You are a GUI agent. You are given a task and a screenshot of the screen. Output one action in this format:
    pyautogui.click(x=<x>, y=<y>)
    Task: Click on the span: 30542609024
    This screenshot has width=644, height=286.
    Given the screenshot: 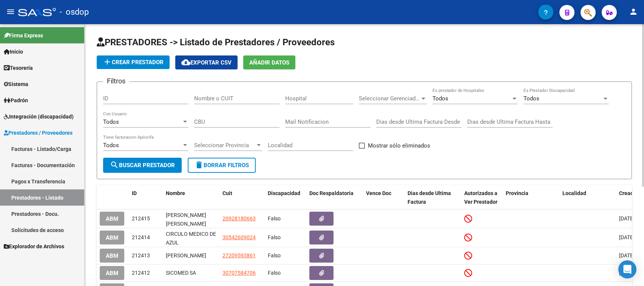 What is the action you would take?
    pyautogui.click(x=239, y=238)
    